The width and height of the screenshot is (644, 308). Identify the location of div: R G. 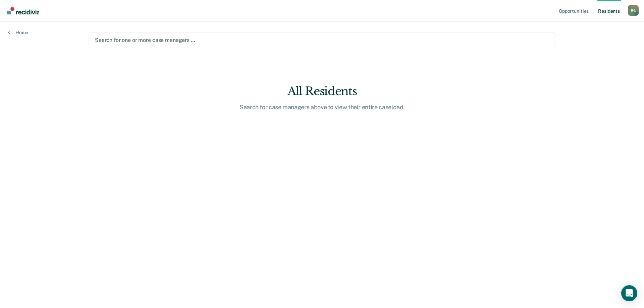
(633, 10).